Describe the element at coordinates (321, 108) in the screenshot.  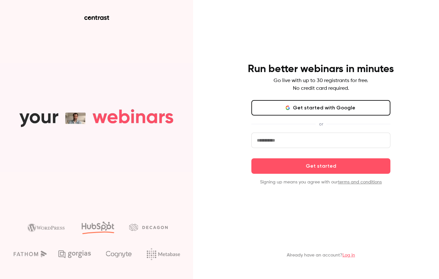
I see `button: Get started with Google` at that location.